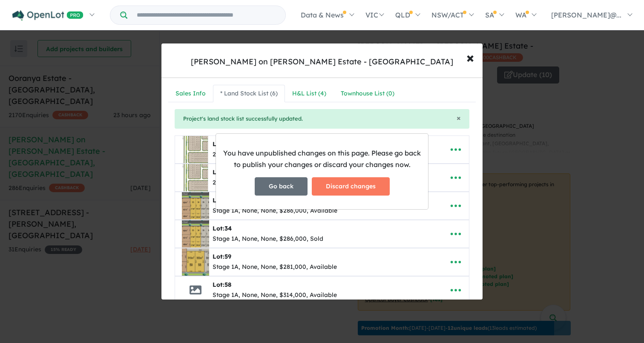 Image resolution: width=644 pixels, height=343 pixels. I want to click on img: Openlot PRO Logo White, so click(48, 15).